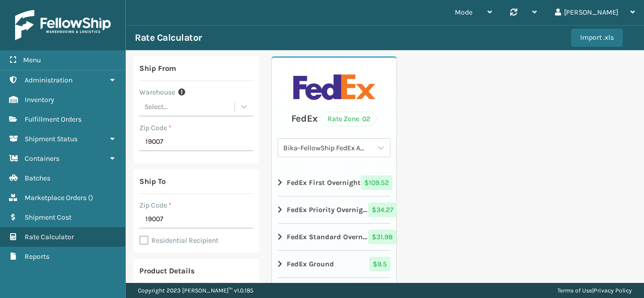 This screenshot has width=644, height=298. I want to click on strong: FedEx Priority Overnight, so click(328, 209).